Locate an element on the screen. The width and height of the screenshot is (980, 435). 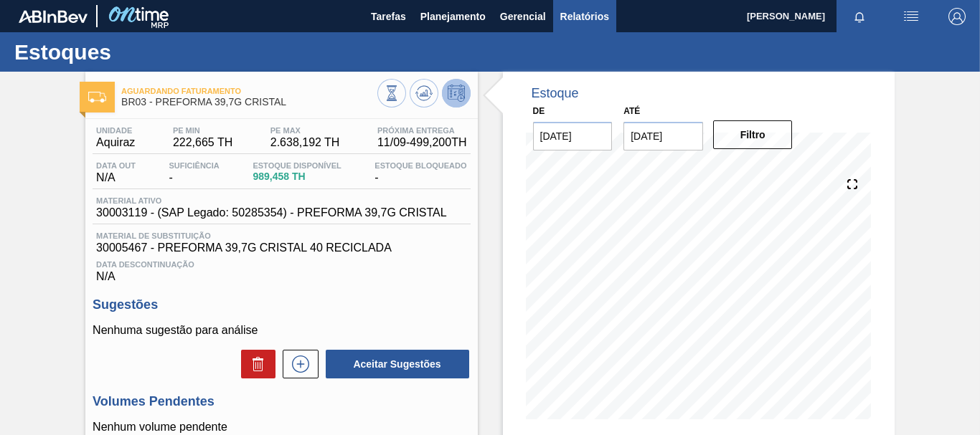
img: TNhmsLtSVTkK8tSr43FrP2fwEKptu5GPRR3wAAAABJRU5ErkJggg== is located at coordinates (53, 16).